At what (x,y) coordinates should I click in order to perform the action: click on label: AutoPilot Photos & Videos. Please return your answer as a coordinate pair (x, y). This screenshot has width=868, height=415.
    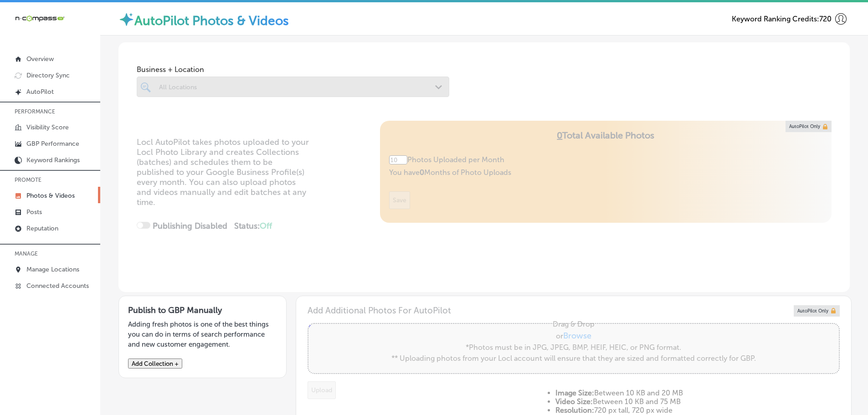
    Looking at the image, I should click on (212, 21).